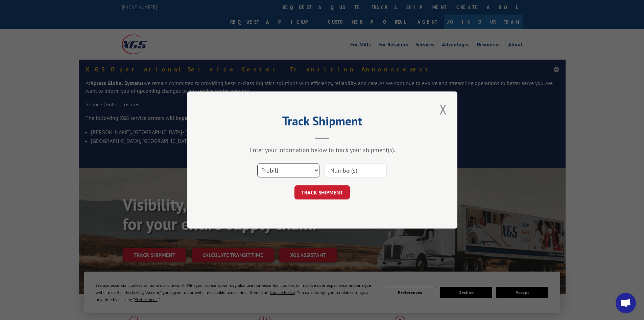 The height and width of the screenshot is (320, 644). I want to click on button: TRACK SHIPMENT, so click(322, 192).